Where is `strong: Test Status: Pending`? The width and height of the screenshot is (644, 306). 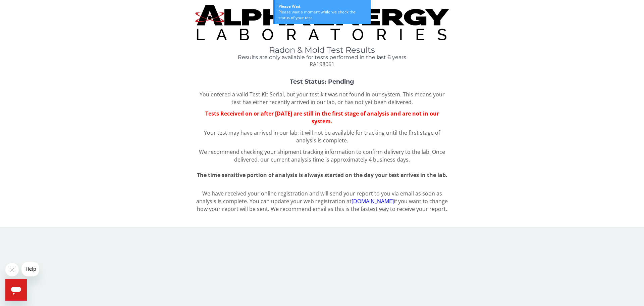 strong: Test Status: Pending is located at coordinates (322, 81).